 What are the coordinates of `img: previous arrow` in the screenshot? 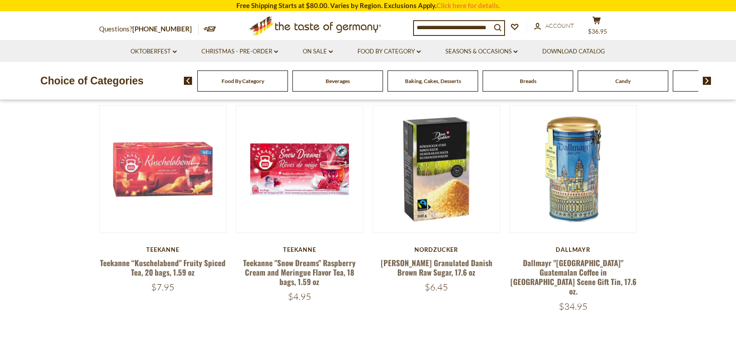 It's located at (188, 81).